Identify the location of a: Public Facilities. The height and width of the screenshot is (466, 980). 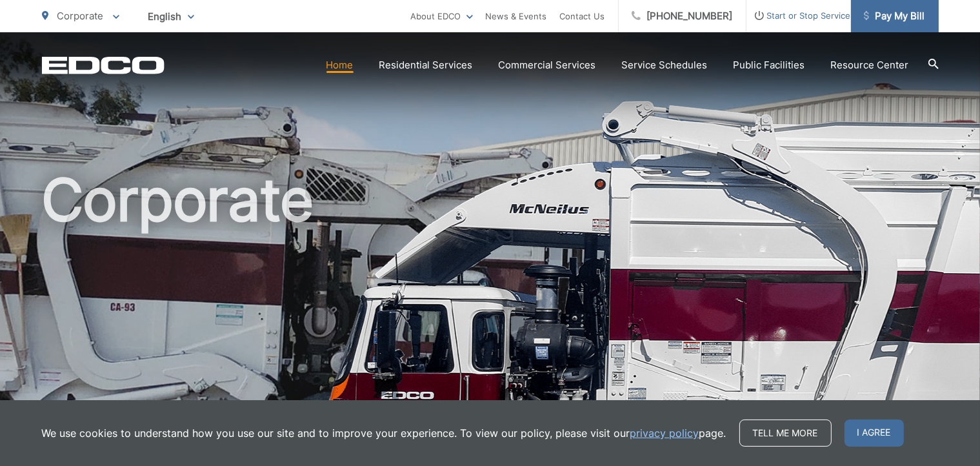
(769, 66).